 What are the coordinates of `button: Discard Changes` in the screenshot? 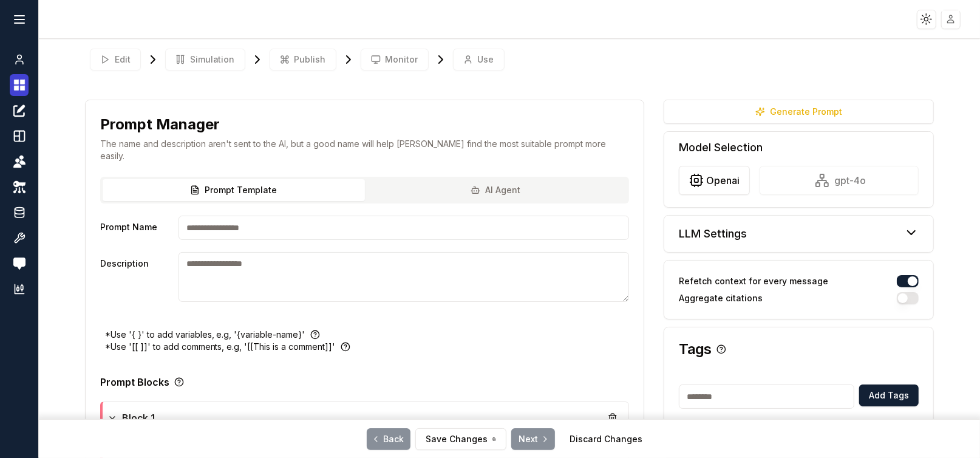 It's located at (606, 439).